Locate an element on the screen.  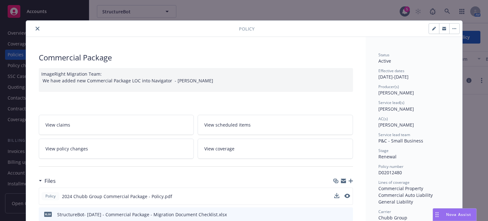
span: Active is located at coordinates (385, 61).